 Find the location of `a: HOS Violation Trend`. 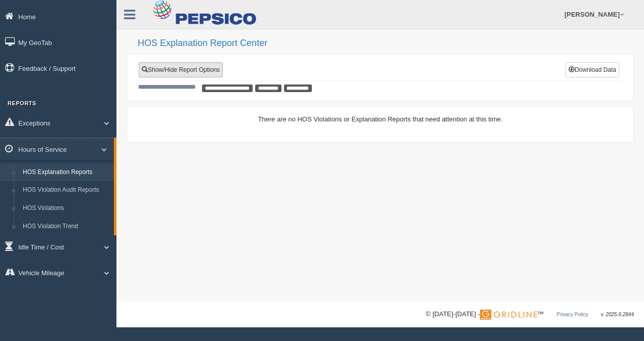

a: HOS Violation Trend is located at coordinates (66, 227).